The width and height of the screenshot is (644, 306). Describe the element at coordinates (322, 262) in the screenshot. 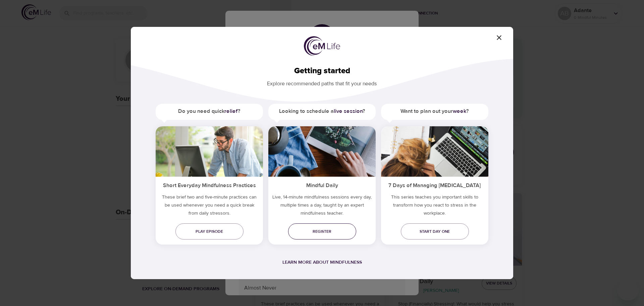

I see `a: Learn more about mindfulness` at that location.